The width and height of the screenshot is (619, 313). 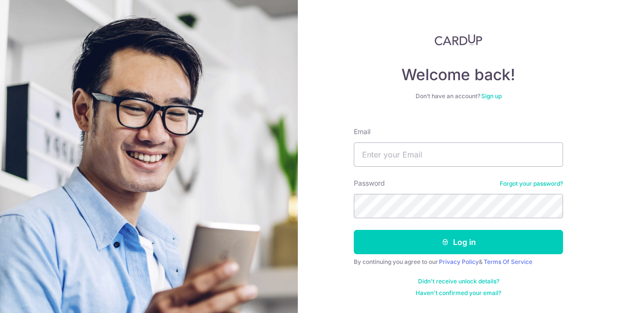 What do you see at coordinates (491, 96) in the screenshot?
I see `a: Sign up` at bounding box center [491, 96].